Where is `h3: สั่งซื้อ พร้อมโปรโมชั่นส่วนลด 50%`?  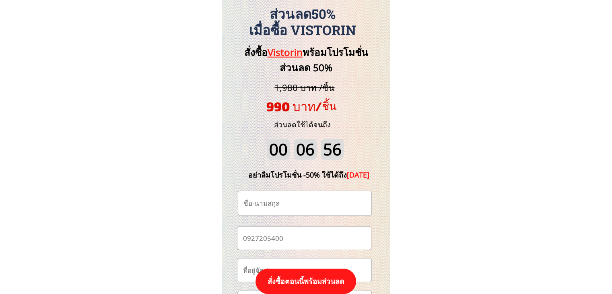 h3: สั่งซื้อ พร้อมโปรโมชั่นส่วนลด 50% is located at coordinates (306, 60).